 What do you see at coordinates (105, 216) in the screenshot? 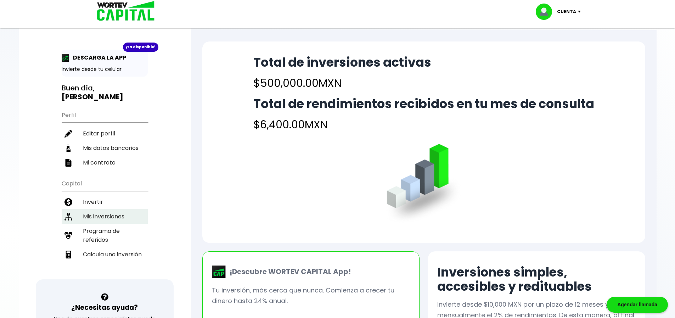
I see `li: Mis inversiones` at bounding box center [105, 216].